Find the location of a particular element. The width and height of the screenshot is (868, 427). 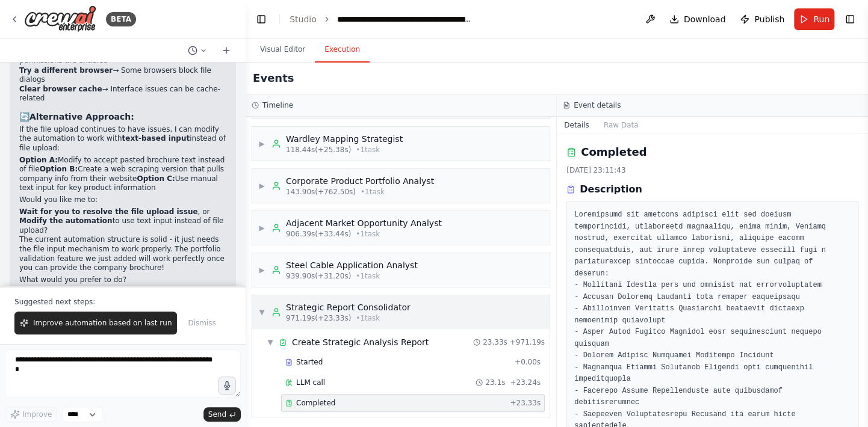

button: Hide left sidebar is located at coordinates (261, 19).